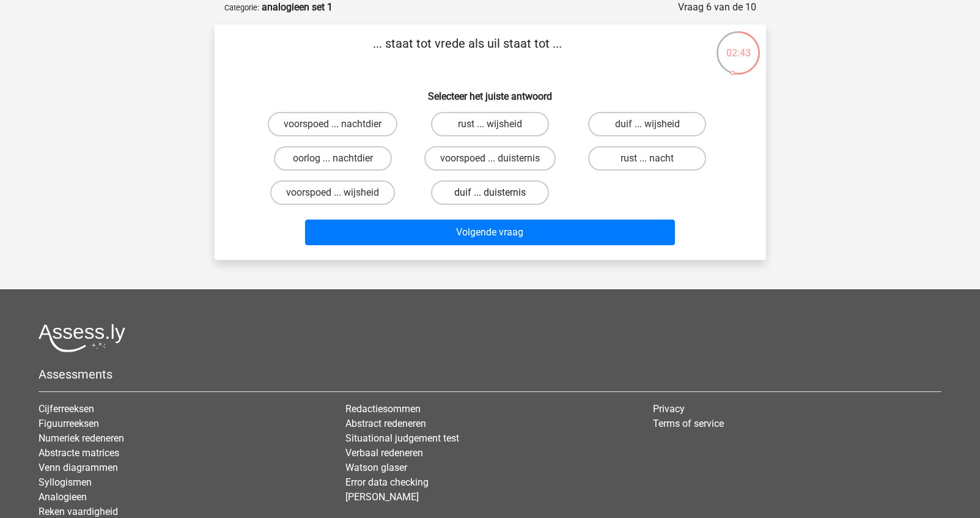  I want to click on a: Reken vaardigheid, so click(78, 511).